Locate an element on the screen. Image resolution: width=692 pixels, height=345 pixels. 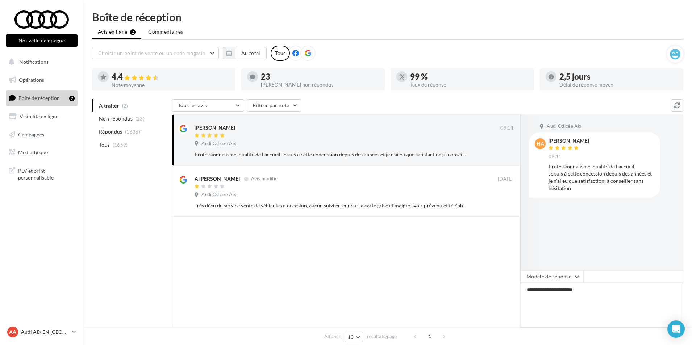
button: Tous les avis is located at coordinates (208, 105).